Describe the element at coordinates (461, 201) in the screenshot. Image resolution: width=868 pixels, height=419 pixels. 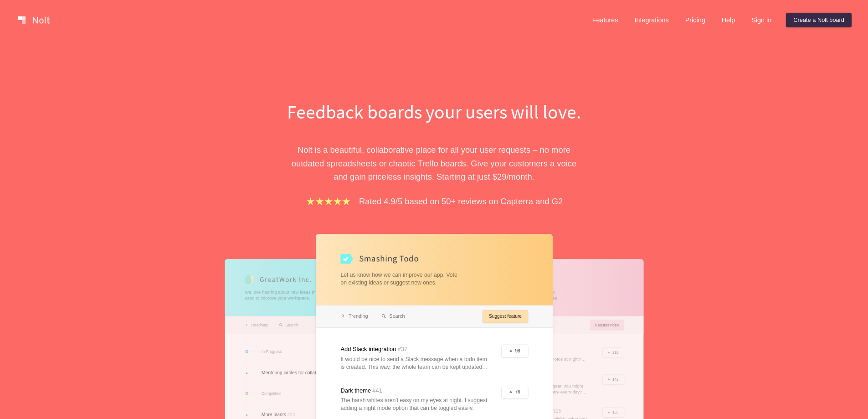
I see `p: Rated 4.9/5 based on 50+ reviews on Capterra and G2` at that location.